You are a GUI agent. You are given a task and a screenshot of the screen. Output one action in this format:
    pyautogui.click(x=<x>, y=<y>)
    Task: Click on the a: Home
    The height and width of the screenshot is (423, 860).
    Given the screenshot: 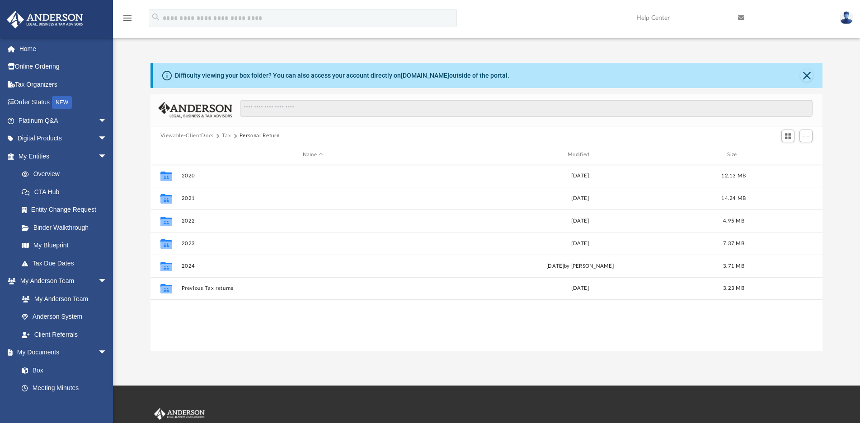 What is the action you would take?
    pyautogui.click(x=63, y=49)
    